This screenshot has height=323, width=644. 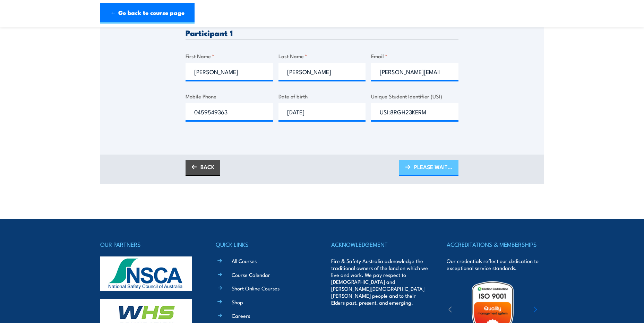 I want to click on a: ← Go back to course page, so click(x=147, y=14).